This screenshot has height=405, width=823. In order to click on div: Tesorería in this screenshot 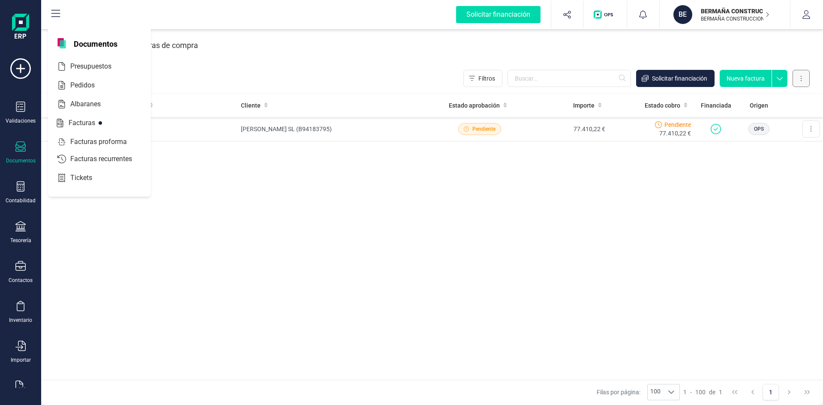, I will do `click(21, 240)`.